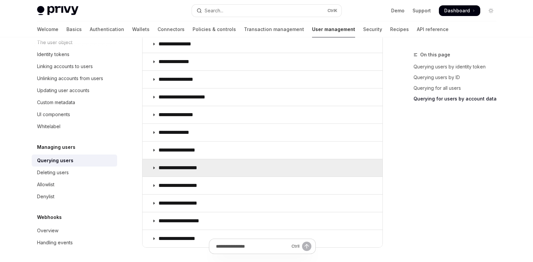 This screenshot has height=262, width=533. Describe the element at coordinates (399, 29) in the screenshot. I see `a: Recipes` at that location.